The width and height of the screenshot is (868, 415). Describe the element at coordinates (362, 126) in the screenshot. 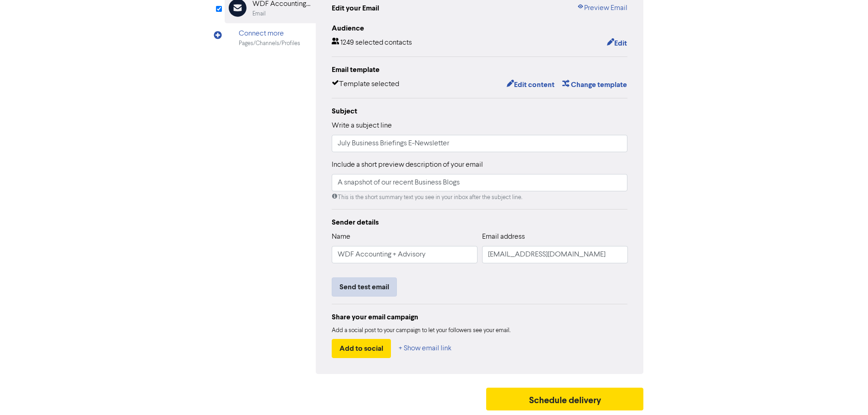

I see `label: Write a subject line` at that location.